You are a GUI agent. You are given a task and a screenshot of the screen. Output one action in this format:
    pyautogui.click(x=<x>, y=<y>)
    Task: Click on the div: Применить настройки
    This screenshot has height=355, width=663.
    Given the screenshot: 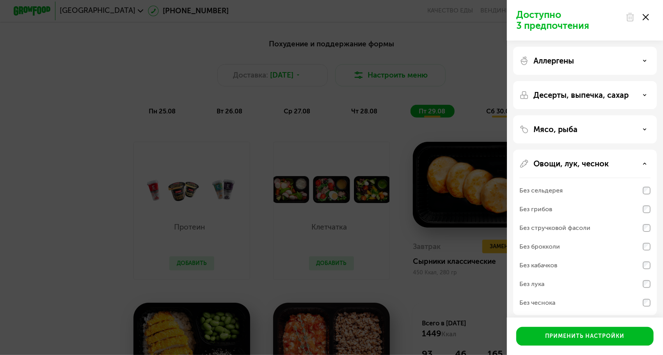 What is the action you would take?
    pyautogui.click(x=585, y=337)
    